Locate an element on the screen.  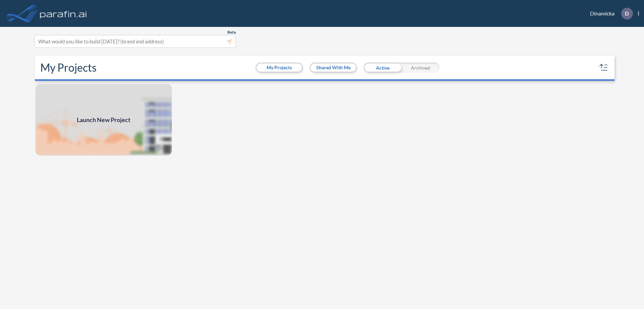
div: Archived is located at coordinates (420, 68).